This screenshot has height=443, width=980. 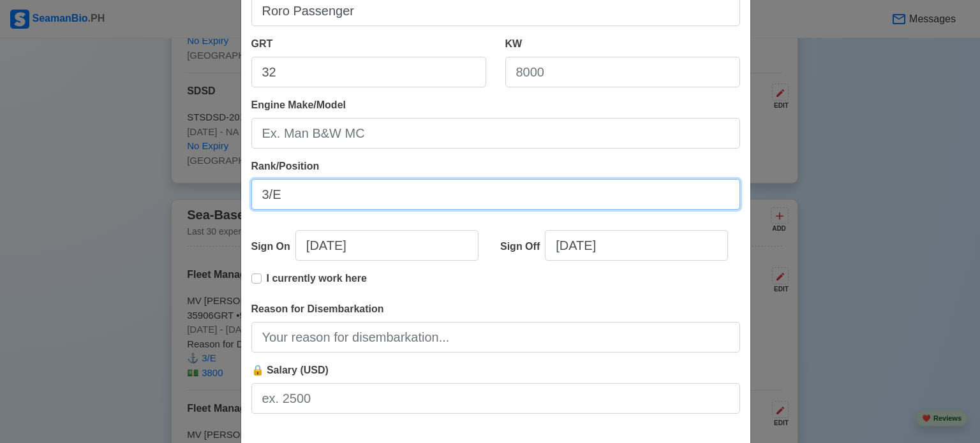 What do you see at coordinates (496, 133) in the screenshot?
I see `input: Ex. Man B&W MC` at bounding box center [496, 133].